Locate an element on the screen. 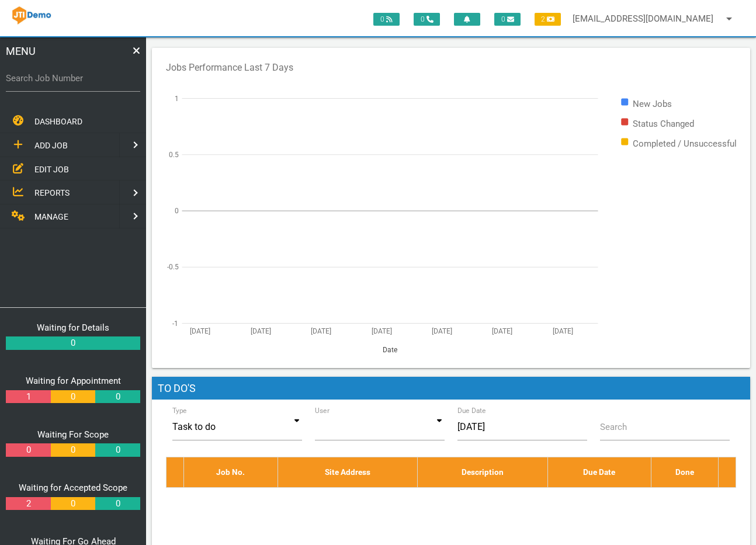 The width and height of the screenshot is (756, 545). img: s3file is located at coordinates (32, 15).